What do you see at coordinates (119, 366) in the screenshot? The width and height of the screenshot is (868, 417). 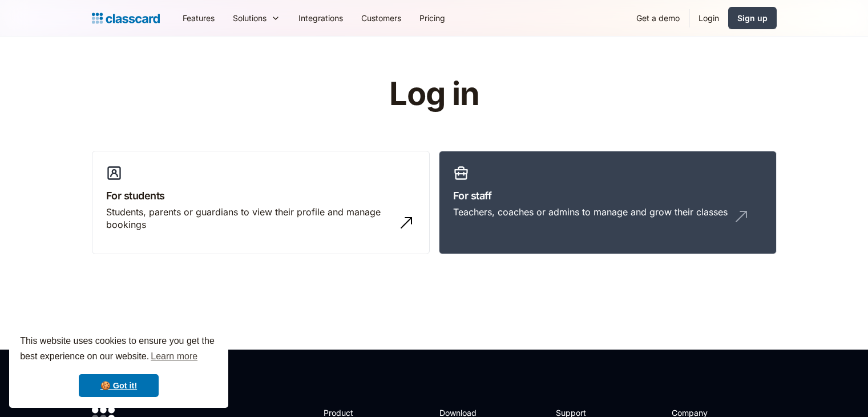 I see `div: cookieconsent` at bounding box center [119, 366].